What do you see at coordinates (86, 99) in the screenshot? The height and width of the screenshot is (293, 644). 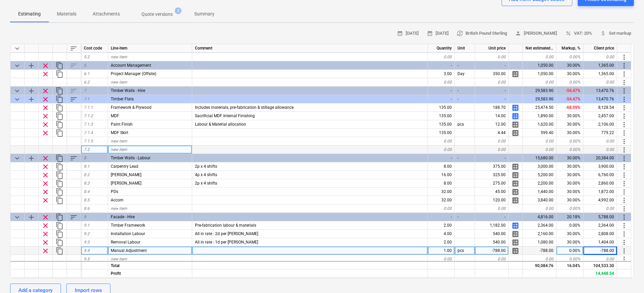 I see `span: 7.1` at bounding box center [86, 99].